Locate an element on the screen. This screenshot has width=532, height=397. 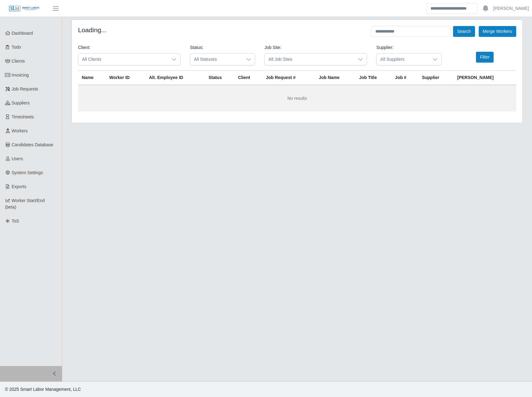
span: Candidates Database is located at coordinates (33, 145).